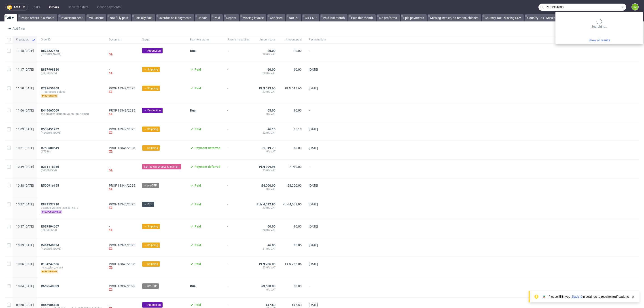  I want to click on a: R878537710, so click(51, 204).